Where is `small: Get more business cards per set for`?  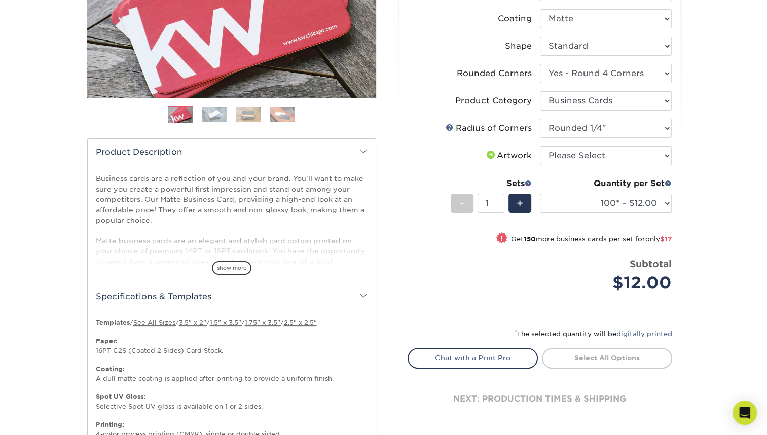
small: Get more business cards per set for is located at coordinates (591, 240).